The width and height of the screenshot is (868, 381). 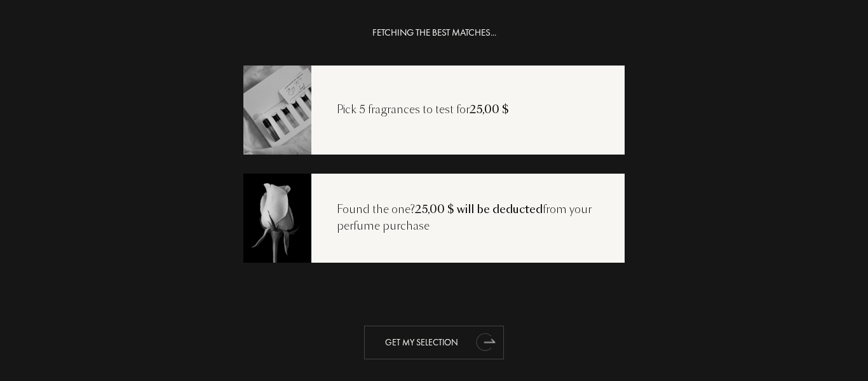 I want to click on div: FETCHING THE BEST MATCHES..., so click(x=434, y=33).